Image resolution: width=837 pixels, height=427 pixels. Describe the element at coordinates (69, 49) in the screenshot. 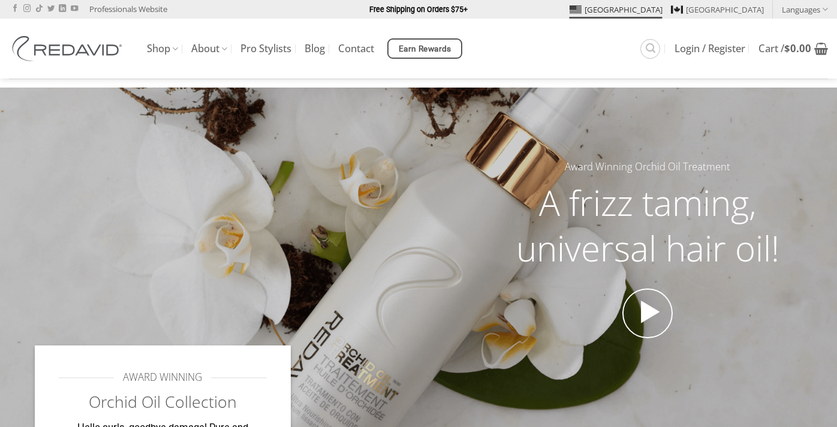

I see `img: REDAVID Salon Products | United States` at that location.